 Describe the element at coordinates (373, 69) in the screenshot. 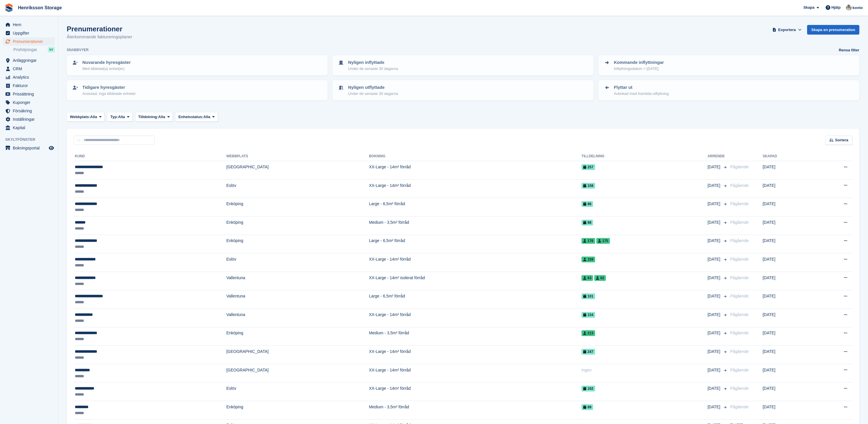

I see `p: Under de senaste 30 dagarna` at that location.